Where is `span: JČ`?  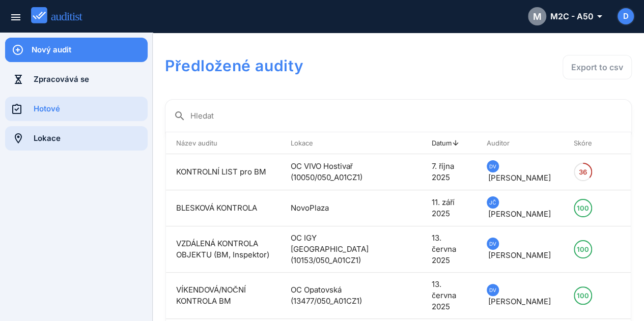
span: JČ is located at coordinates (492, 203).